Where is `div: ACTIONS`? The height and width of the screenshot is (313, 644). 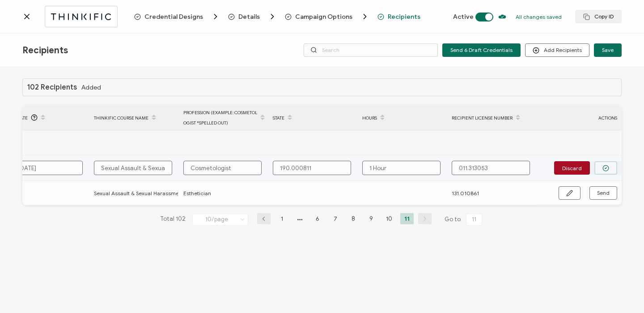 div: ACTIONS is located at coordinates (579, 118).